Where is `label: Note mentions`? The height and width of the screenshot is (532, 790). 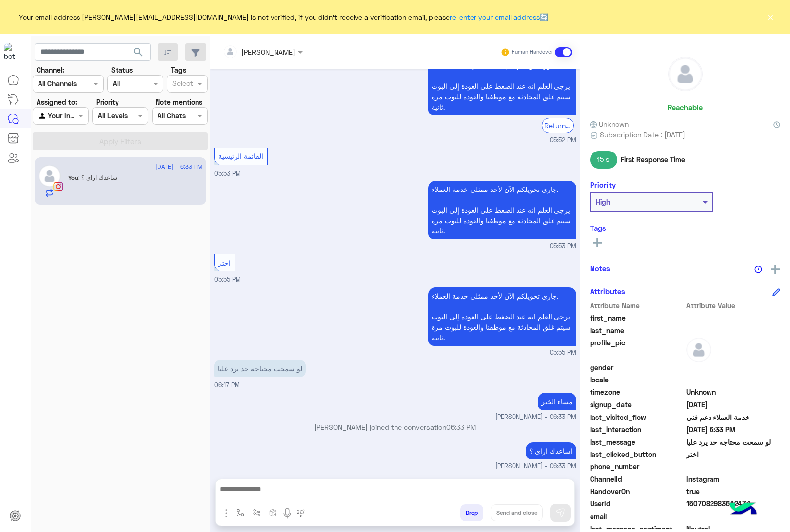 label: Note mentions is located at coordinates (179, 102).